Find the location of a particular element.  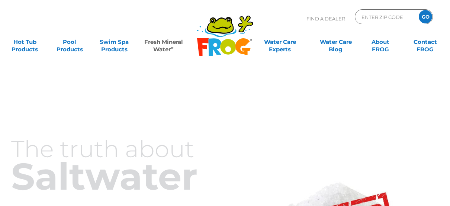

a: PoolProducts is located at coordinates (70, 42).